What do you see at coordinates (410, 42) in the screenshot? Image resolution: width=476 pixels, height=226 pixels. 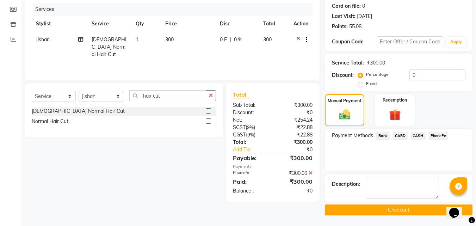 I see `input: Enter Offer / Coupon Code` at bounding box center [410, 42].